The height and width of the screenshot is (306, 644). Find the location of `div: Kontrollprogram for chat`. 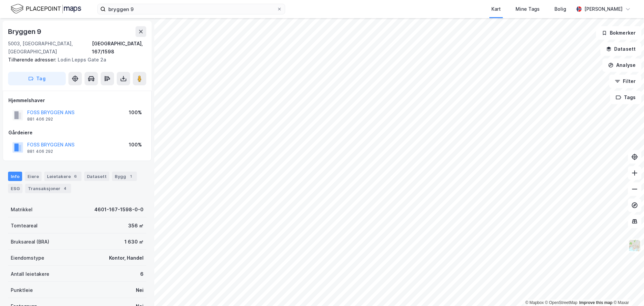

div: Kontrollprogram for chat is located at coordinates (627, 290).